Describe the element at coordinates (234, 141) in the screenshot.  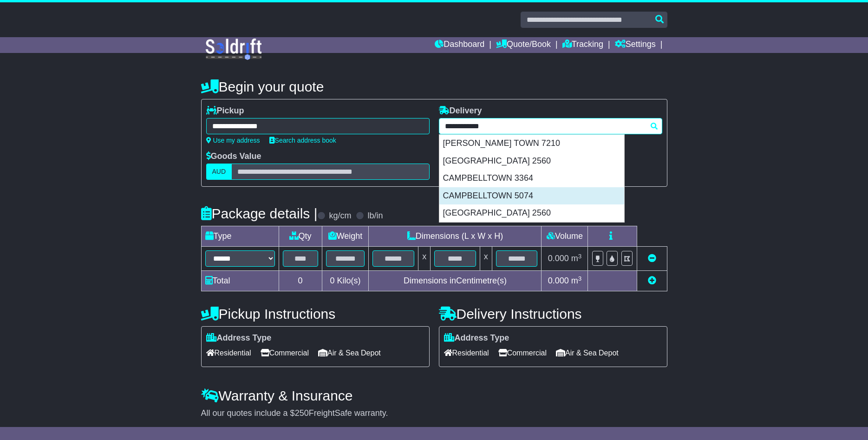
I see `a: Use my address` at that location.